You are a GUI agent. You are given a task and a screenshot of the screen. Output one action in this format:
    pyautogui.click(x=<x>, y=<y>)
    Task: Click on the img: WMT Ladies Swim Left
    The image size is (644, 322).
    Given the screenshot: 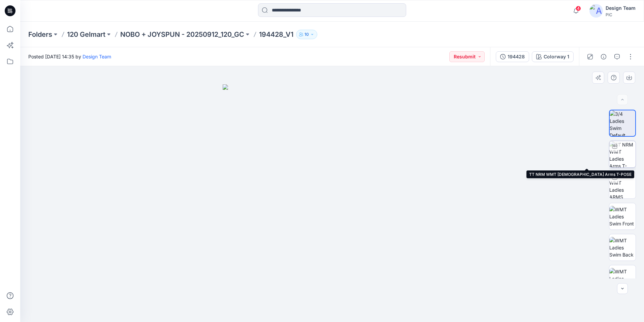 What is the action you would take?
    pyautogui.click(x=622, y=278)
    